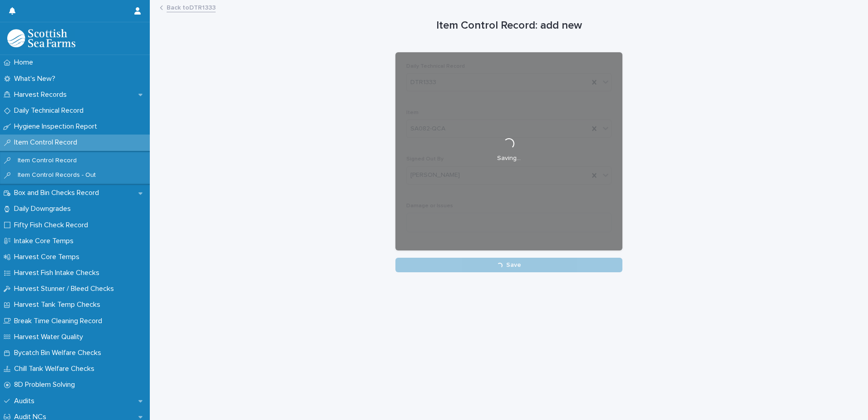 The width and height of the screenshot is (868, 420). I want to click on img: mMrefqRFQpe26GRNOUkG, so click(41, 38).